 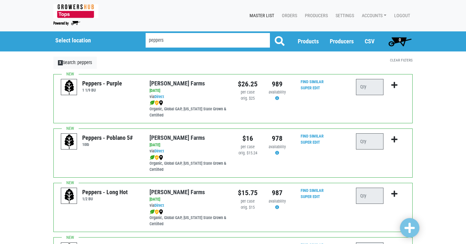 I want to click on a: Clear Filters, so click(x=401, y=60).